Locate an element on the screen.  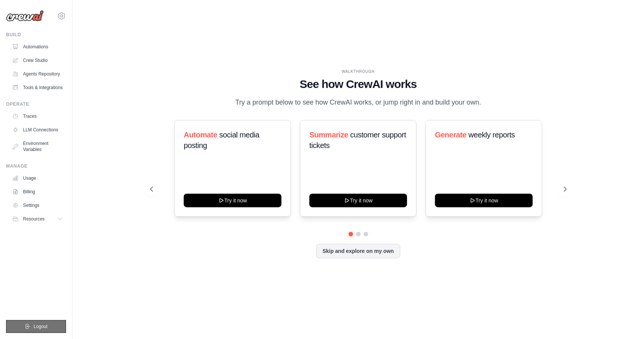
a: Automations is located at coordinates (37, 47).